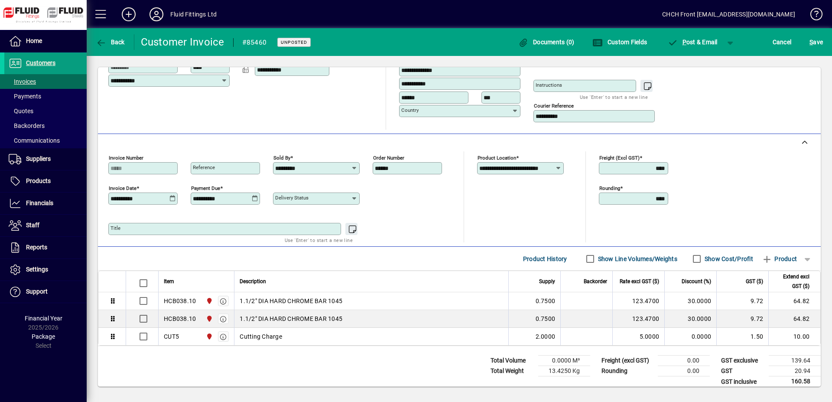 Image resolution: width=832 pixels, height=402 pixels. Describe the element at coordinates (193, 14) in the screenshot. I see `div: Fluid Fittings Ltd` at that location.